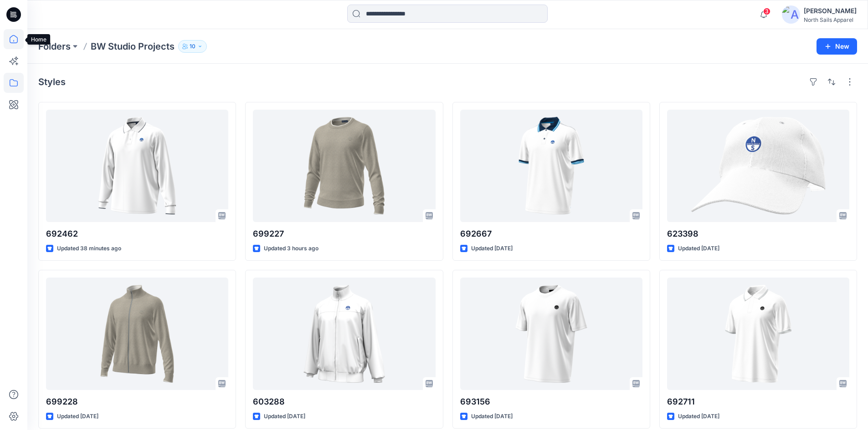 Image resolution: width=868 pixels, height=430 pixels. Describe the element at coordinates (552, 402) in the screenshot. I see `p: 693156` at that location.